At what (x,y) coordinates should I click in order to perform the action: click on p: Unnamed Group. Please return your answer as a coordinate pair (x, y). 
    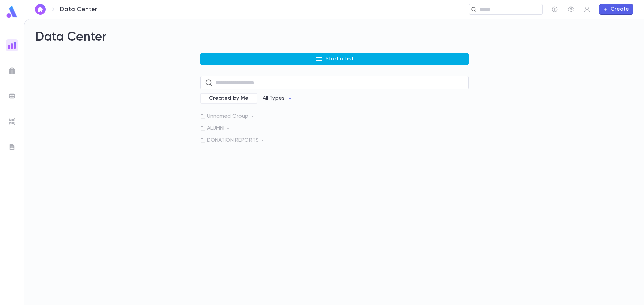
    Looking at the image, I should click on (335, 116).